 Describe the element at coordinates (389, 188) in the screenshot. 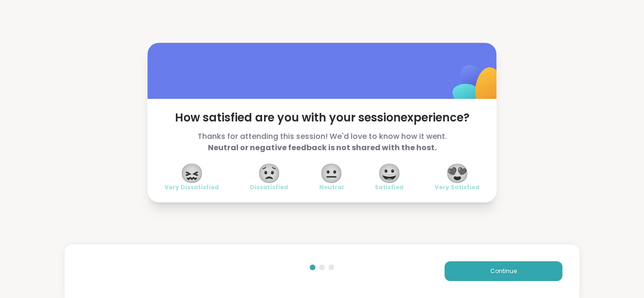

I see `span: Satisfied` at that location.